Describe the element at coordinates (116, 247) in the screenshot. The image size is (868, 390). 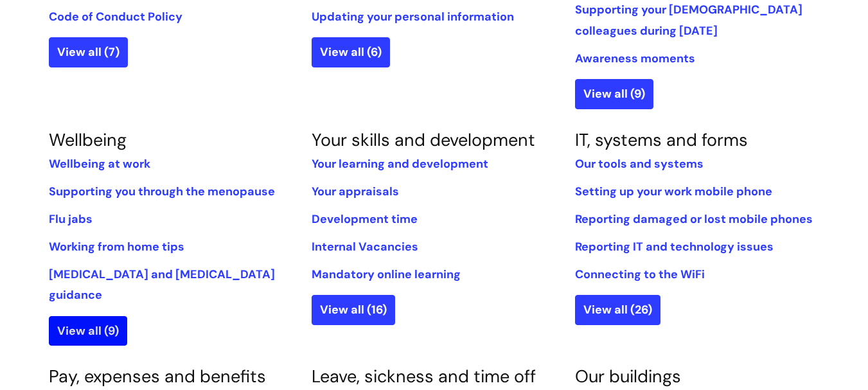
I see `a: Working from home tips` at that location.